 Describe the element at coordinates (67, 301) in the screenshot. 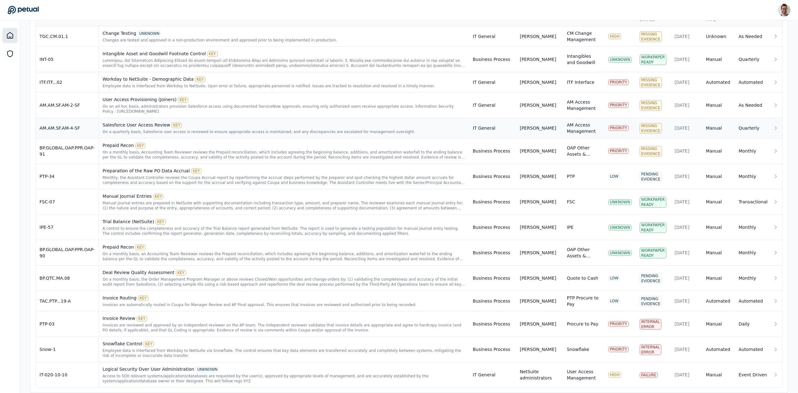

I see `td: TAC.PTP...19-A` at that location.